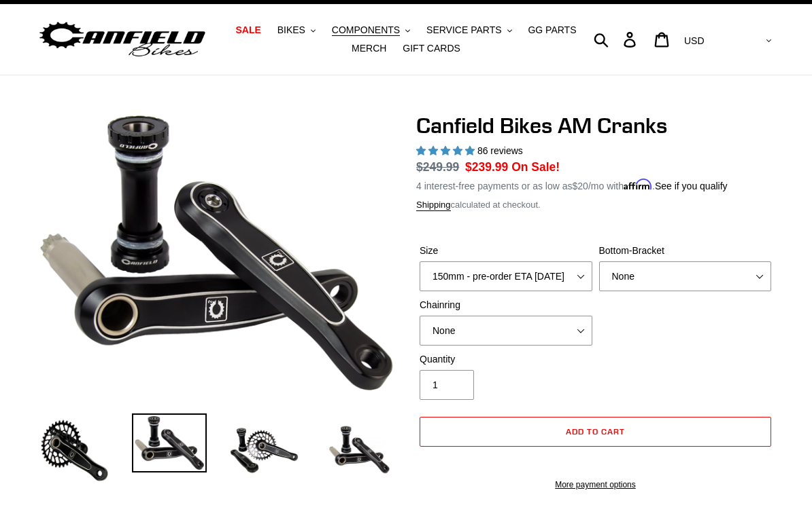  Describe the element at coordinates (431, 49) in the screenshot. I see `a: GIFT CARDS` at that location.